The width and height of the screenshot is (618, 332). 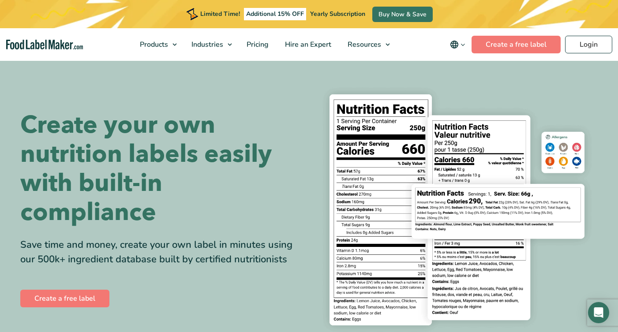 What do you see at coordinates (307, 45) in the screenshot?
I see `a: Hire an Expert` at bounding box center [307, 45].